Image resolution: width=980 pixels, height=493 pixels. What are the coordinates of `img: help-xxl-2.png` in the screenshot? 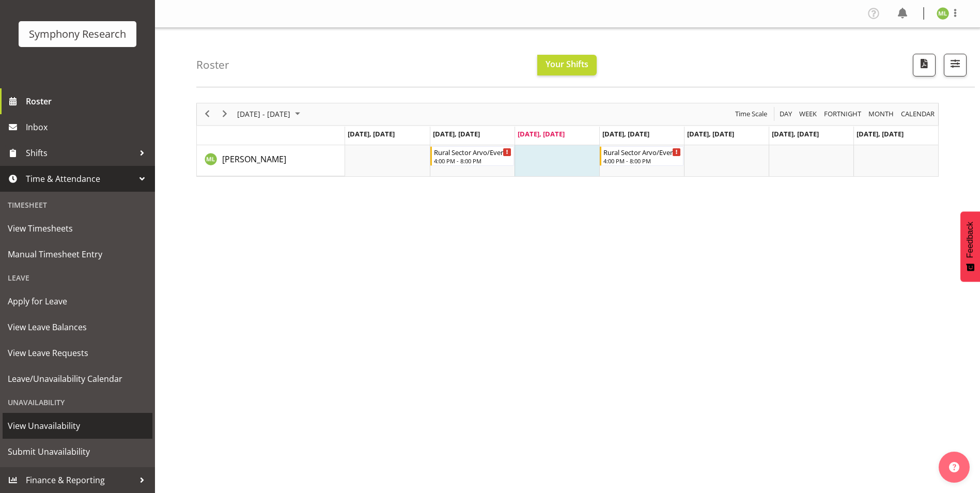 It's located at (954, 467).